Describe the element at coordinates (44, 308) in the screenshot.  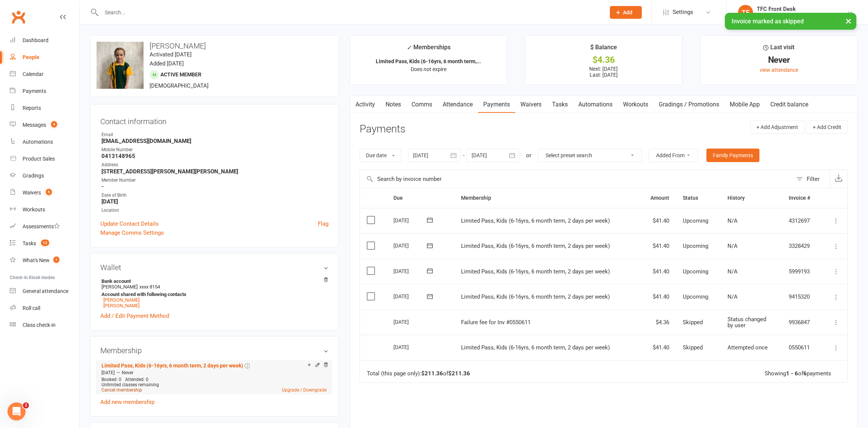
I see `a: Roll call` at that location.